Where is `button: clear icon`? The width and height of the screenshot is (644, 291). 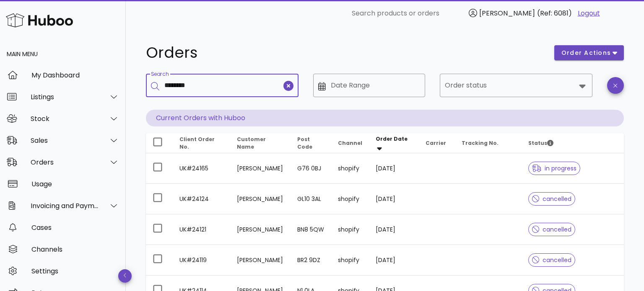
button: clear icon is located at coordinates (289, 86).